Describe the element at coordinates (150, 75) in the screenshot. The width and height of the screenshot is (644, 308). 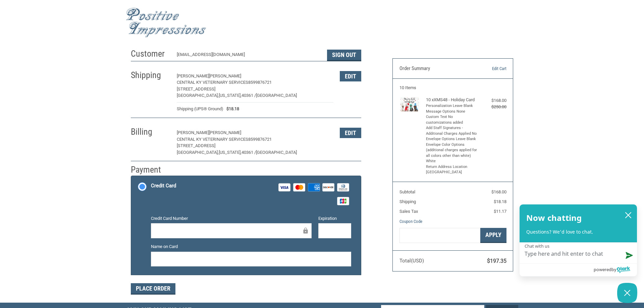
I see `h2: Shipping` at that location.